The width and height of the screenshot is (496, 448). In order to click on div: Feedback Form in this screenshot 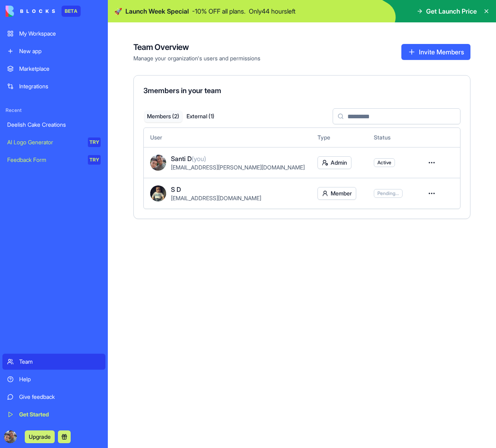, I will do `click(45, 160)`.